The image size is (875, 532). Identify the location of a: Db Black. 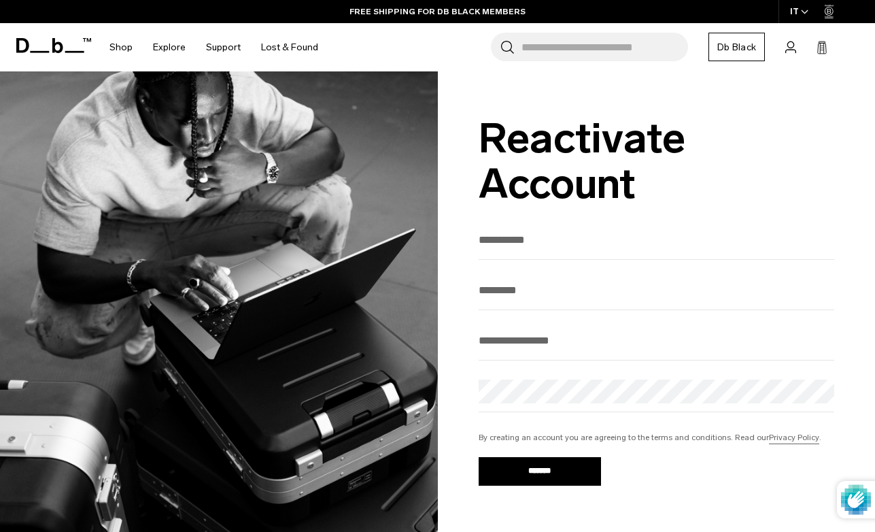
(737, 47).